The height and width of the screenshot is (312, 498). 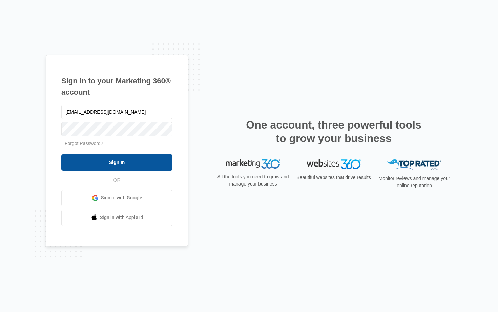 I want to click on input: Email, so click(x=117, y=112).